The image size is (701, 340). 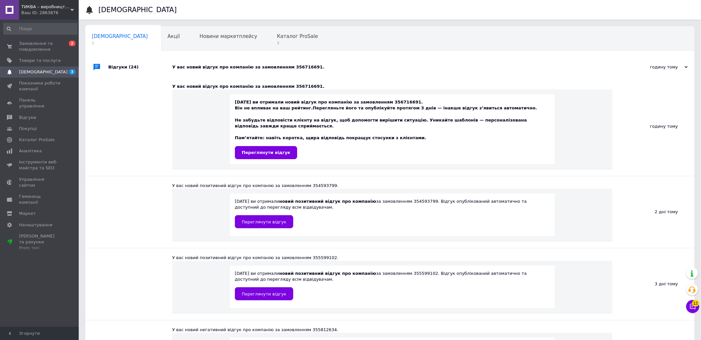 I want to click on div: У вас новий позитивний відгук про компанію за замовленням 354593799., so click(x=392, y=186).